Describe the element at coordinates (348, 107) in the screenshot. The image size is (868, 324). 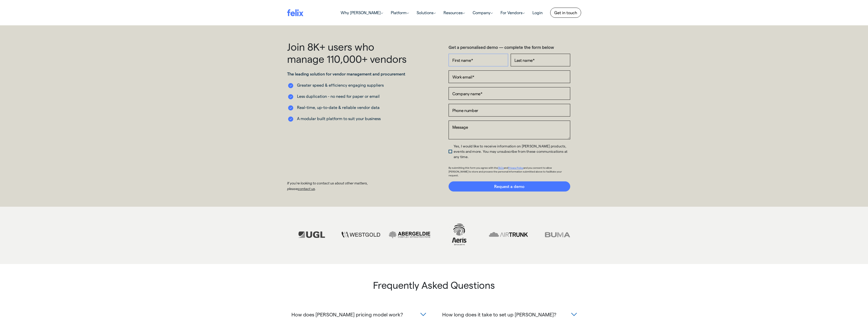
I see `li: Real-time, up-to-date & reliable vendor data` at that location.